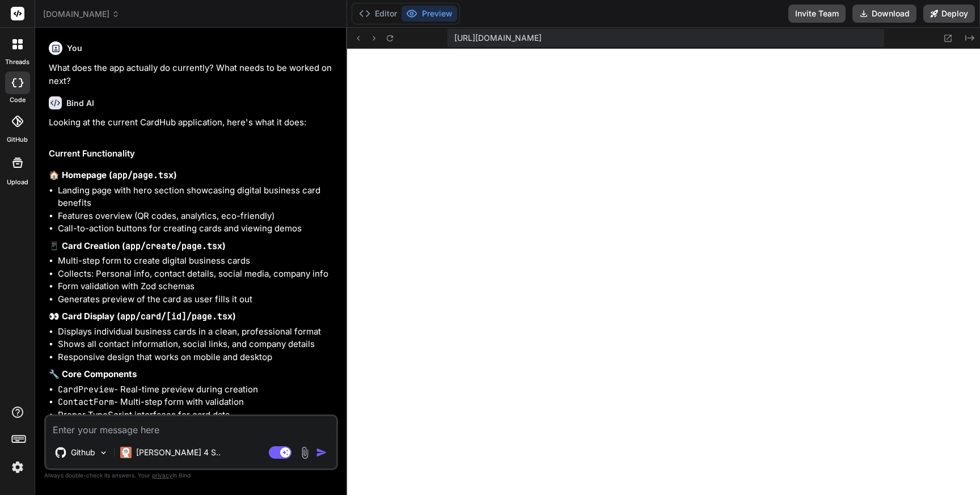 Image resolution: width=980 pixels, height=495 pixels. What do you see at coordinates (197, 229) in the screenshot?
I see `li: Call-to-action buttons for creating cards and viewing demos` at bounding box center [197, 229].